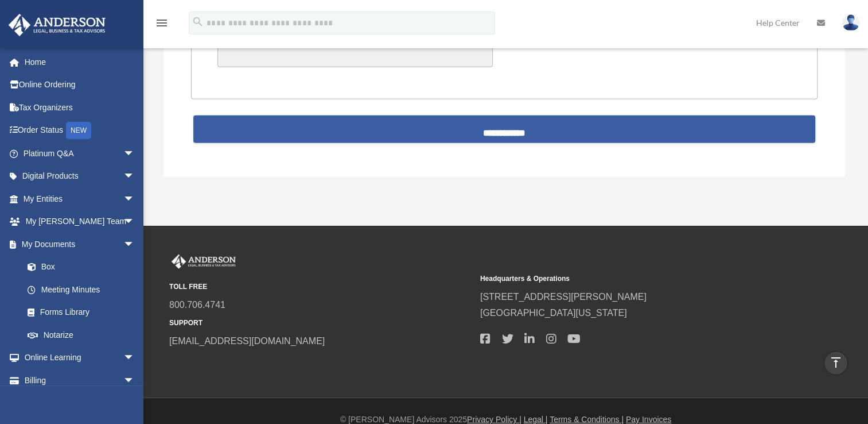 This screenshot has height=424, width=868. I want to click on a: Notarize, so click(83, 335).